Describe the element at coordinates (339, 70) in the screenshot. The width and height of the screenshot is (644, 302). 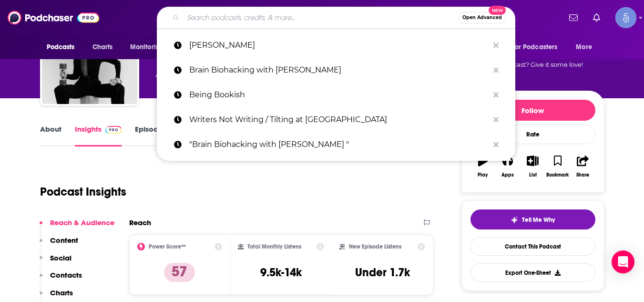
I see `p: Brain Biohacking with Kayla Barnes-Lentz` at that location.